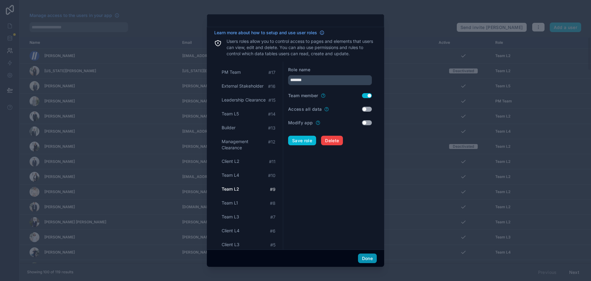 Image resolution: width=591 pixels, height=281 pixels. What do you see at coordinates (301, 123) in the screenshot?
I see `label: Modify app` at bounding box center [301, 123].